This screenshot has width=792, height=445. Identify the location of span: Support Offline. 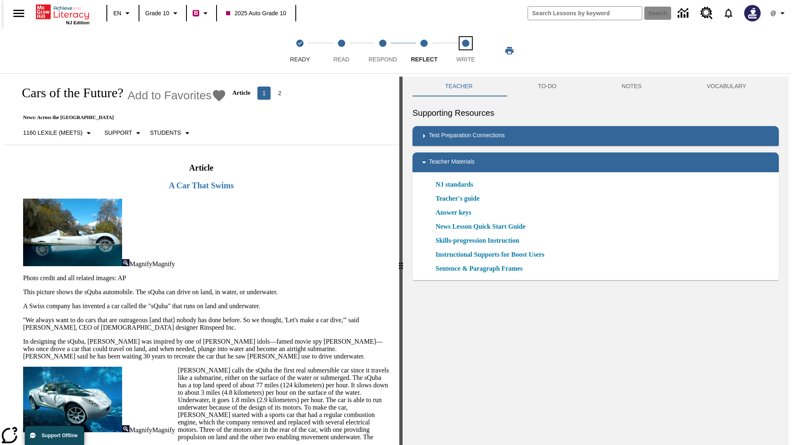
(59, 436).